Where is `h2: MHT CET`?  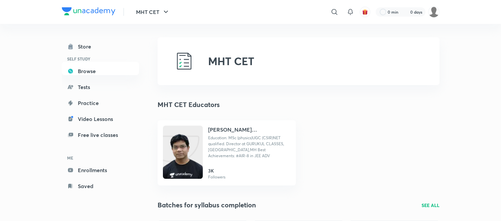 h2: MHT CET is located at coordinates (231, 61).